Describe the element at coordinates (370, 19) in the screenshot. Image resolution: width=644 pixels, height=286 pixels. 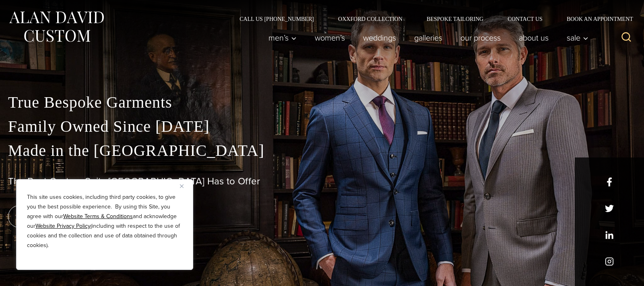
I see `a: Oxxford Collection` at that location.